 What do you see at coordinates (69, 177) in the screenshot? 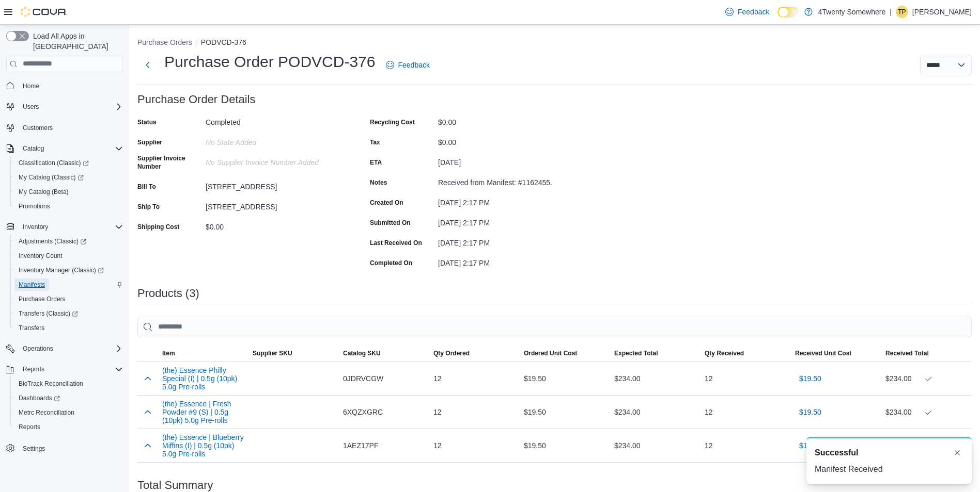
I see `a: My Catalog (Classic)` at bounding box center [69, 177].